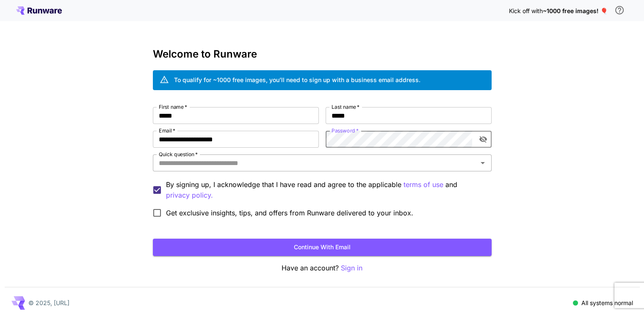 This screenshot has width=644, height=314. I want to click on p: privacy policy., so click(189, 195).